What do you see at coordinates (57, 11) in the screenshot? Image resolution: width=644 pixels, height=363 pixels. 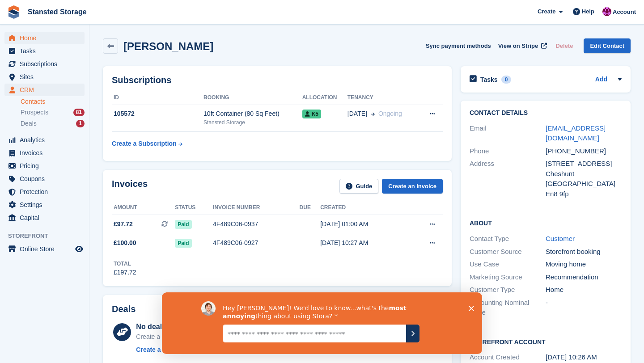 I see `a: Stansted Storage` at bounding box center [57, 11].